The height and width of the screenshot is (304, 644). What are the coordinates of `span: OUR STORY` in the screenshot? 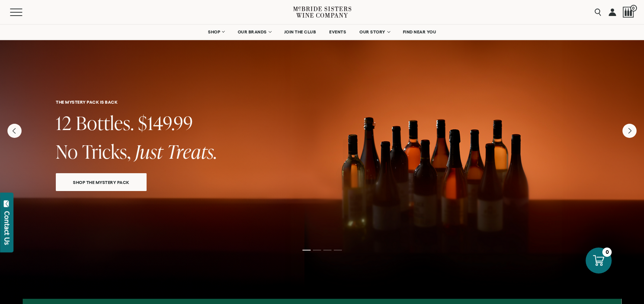 It's located at (372, 32).